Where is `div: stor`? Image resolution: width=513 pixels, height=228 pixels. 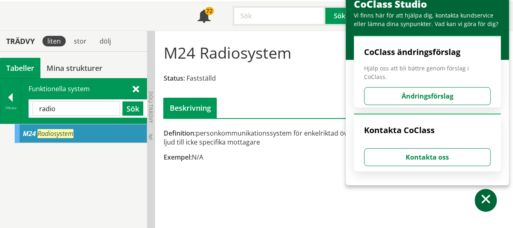
div: stor is located at coordinates (80, 41).